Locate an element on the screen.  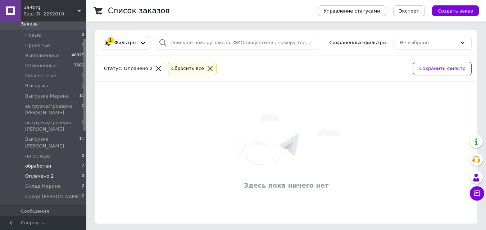
span: Заказы is located at coordinates (29, 24).